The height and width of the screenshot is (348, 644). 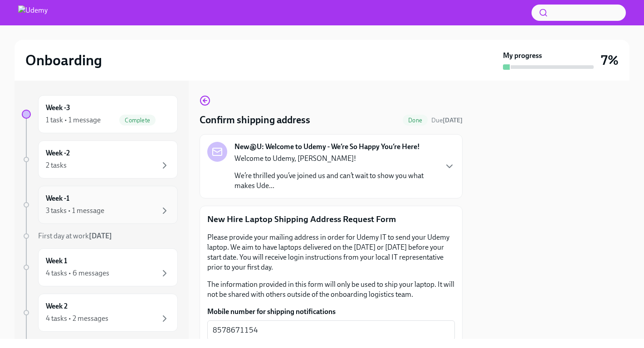 I want to click on a: Week -22 tasks, so click(x=100, y=160).